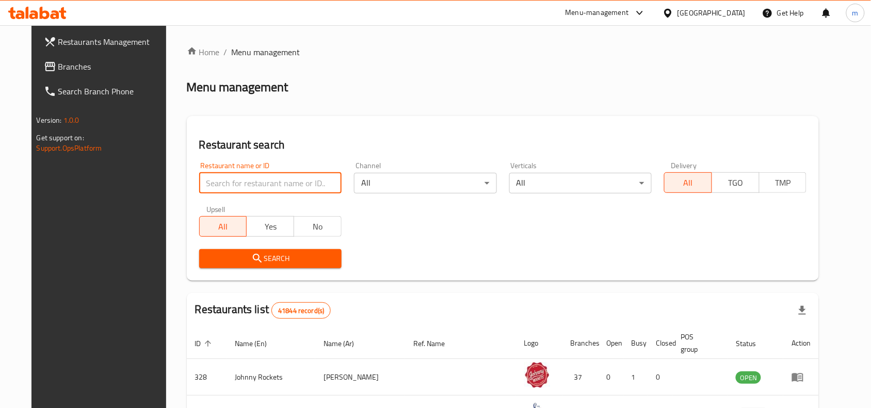  I want to click on div: Menu-management, so click(597, 13).